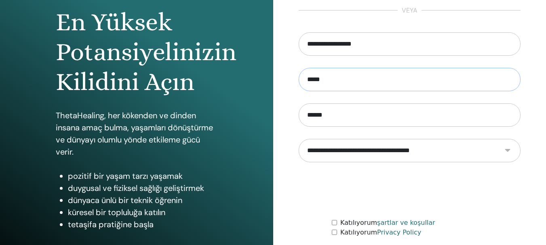 This screenshot has height=245, width=546. I want to click on h1: En Yüksek Potansiyelinizin Kilidini Açın, so click(137, 52).